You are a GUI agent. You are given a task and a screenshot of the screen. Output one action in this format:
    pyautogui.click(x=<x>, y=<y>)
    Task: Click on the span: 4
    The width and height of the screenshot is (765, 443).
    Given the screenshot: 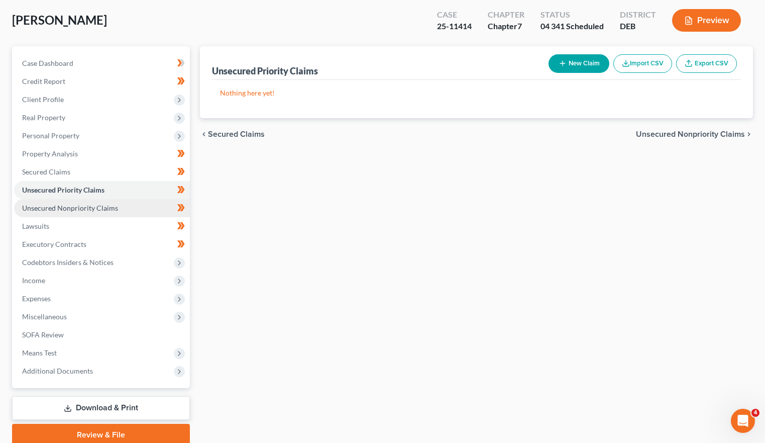 What is the action you would take?
    pyautogui.click(x=756, y=412)
    